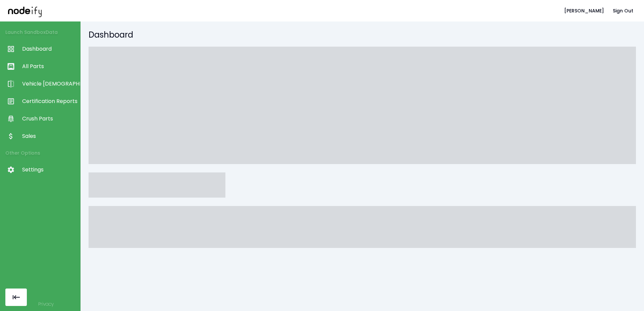  Describe the element at coordinates (362, 35) in the screenshot. I see `h5: Dashboard` at that location.